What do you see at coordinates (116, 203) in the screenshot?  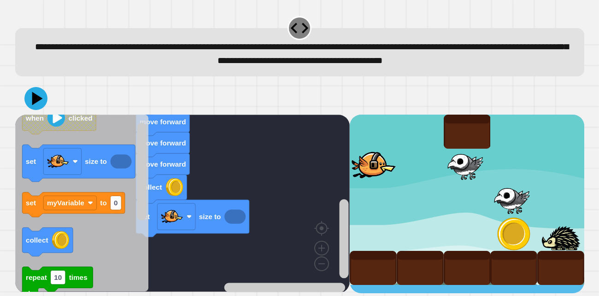 I see `text: 0` at bounding box center [116, 203].